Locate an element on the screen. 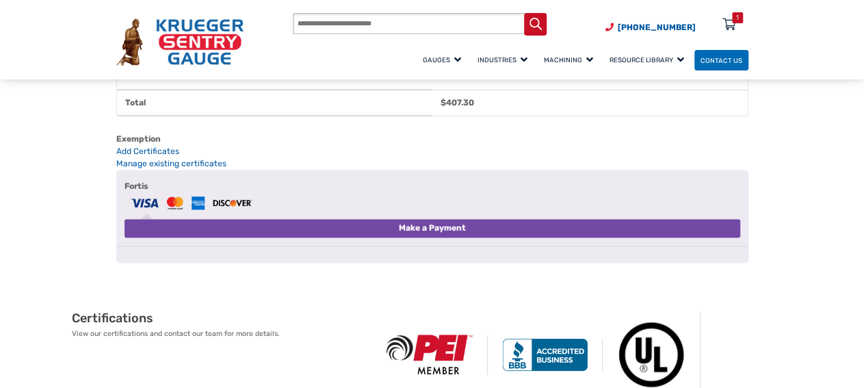 Image resolution: width=864 pixels, height=388 pixels. button: Make a Payment is located at coordinates (432, 228).